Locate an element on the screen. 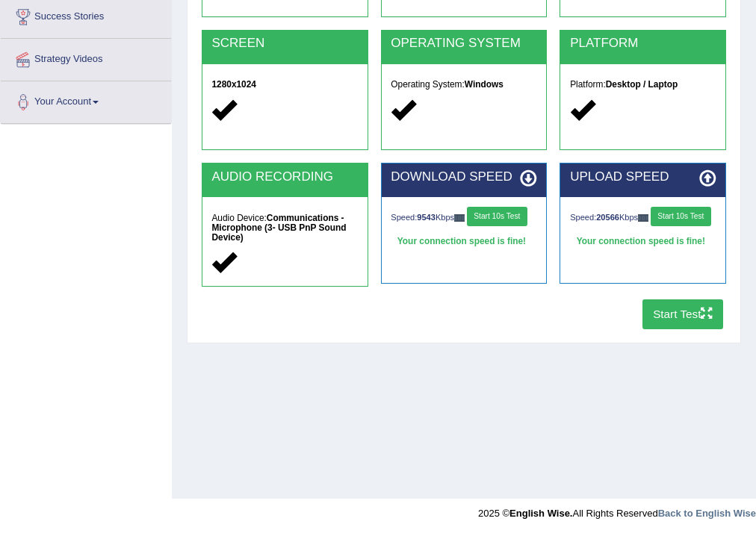  strong: 9543 is located at coordinates (426, 217).